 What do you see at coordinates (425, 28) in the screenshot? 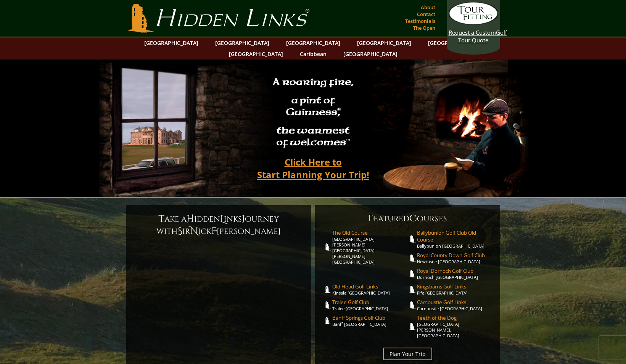
I see `a: The Open` at bounding box center [425, 28].